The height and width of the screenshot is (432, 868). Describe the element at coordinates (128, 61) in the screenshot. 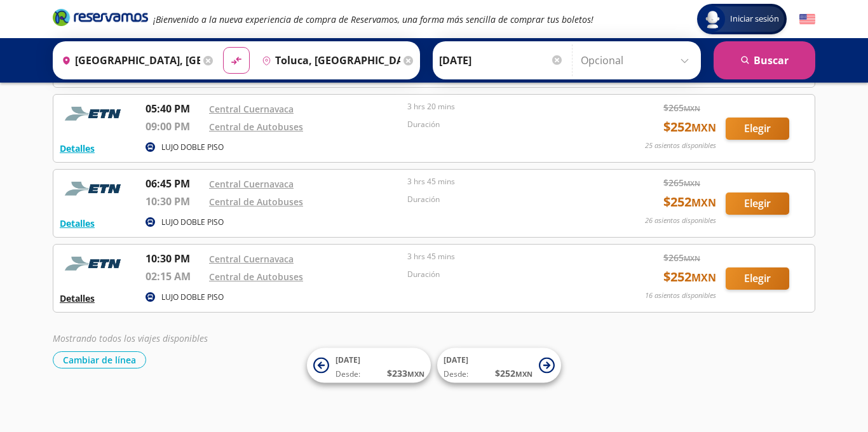

I see `input: Buscar Origen` at that location.